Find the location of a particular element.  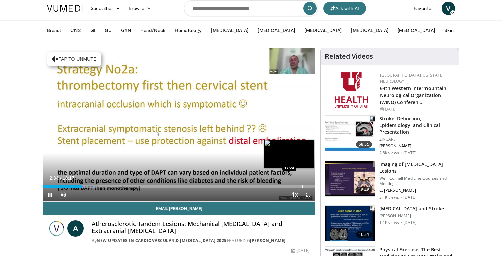

p: Weill Cornell Medicine Courses and Meetings is located at coordinates (417, 181).